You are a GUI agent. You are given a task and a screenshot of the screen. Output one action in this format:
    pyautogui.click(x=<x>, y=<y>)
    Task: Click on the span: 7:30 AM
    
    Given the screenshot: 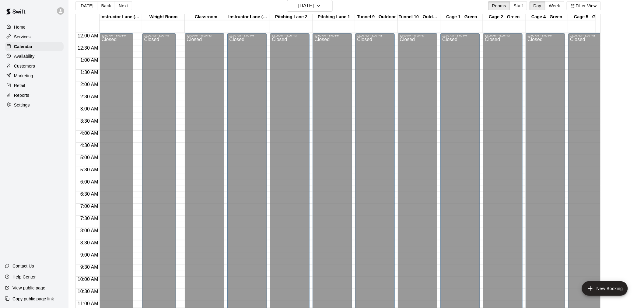 What is the action you would take?
    pyautogui.click(x=89, y=218)
    